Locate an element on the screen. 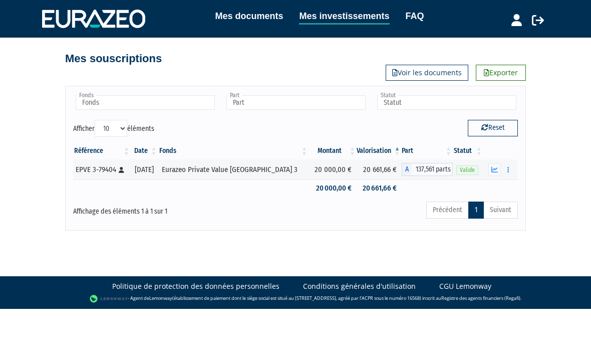 Image resolution: width=591 pixels, height=347 pixels. img: 1732889491-logotype_eurazeo_blanc_rvb.png is located at coordinates (94, 19).